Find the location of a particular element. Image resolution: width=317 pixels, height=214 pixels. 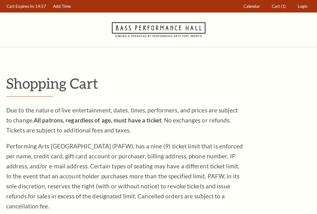

span: Cart is located at coordinates (276, 6).